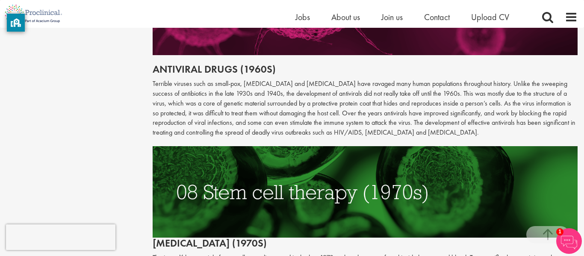  What do you see at coordinates (437, 17) in the screenshot?
I see `a: Contact` at bounding box center [437, 17].